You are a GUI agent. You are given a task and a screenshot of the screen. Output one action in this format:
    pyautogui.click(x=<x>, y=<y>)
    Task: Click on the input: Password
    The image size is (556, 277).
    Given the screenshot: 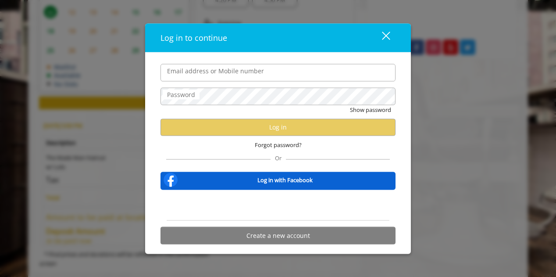 What is the action you would take?
    pyautogui.click(x=278, y=96)
    